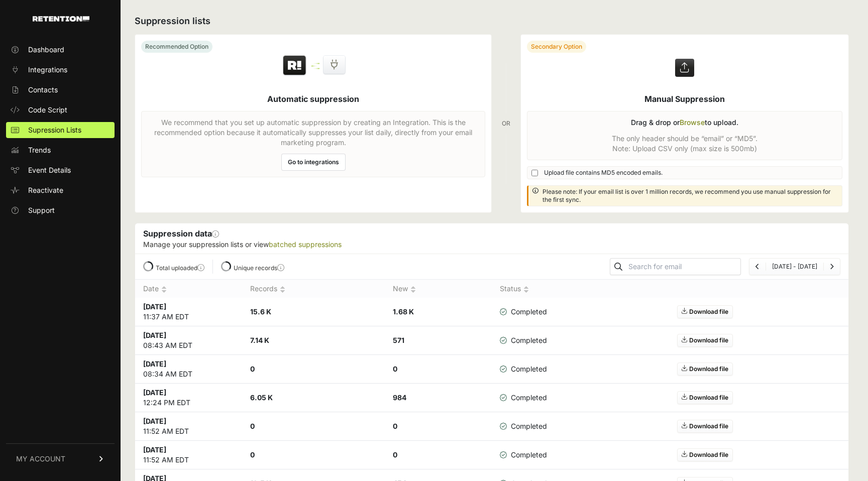 This screenshot has height=481, width=868. What do you see at coordinates (39, 150) in the screenshot?
I see `span: Trends` at bounding box center [39, 150].